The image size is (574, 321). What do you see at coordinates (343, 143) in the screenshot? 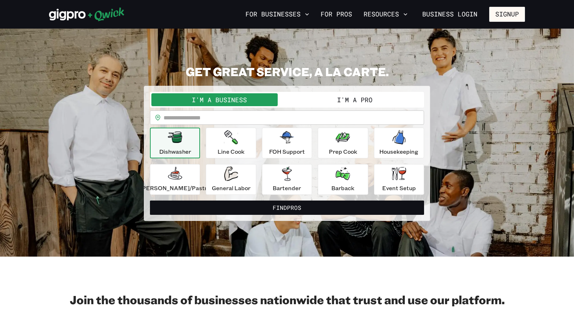
I see `button: Prep Cook` at bounding box center [343, 143].